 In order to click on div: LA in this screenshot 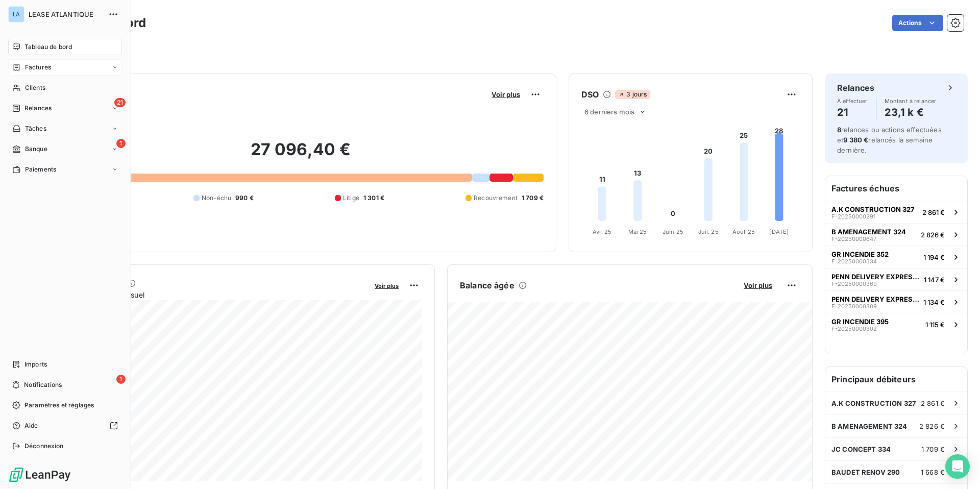, I will do `click(16, 14)`.